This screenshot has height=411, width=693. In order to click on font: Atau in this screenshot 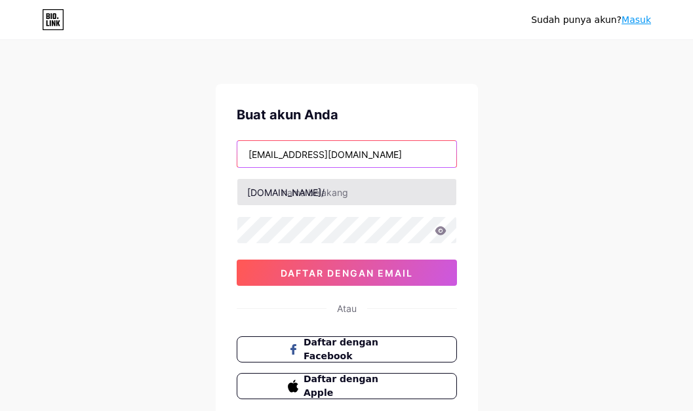, I will do `click(347, 308)`.